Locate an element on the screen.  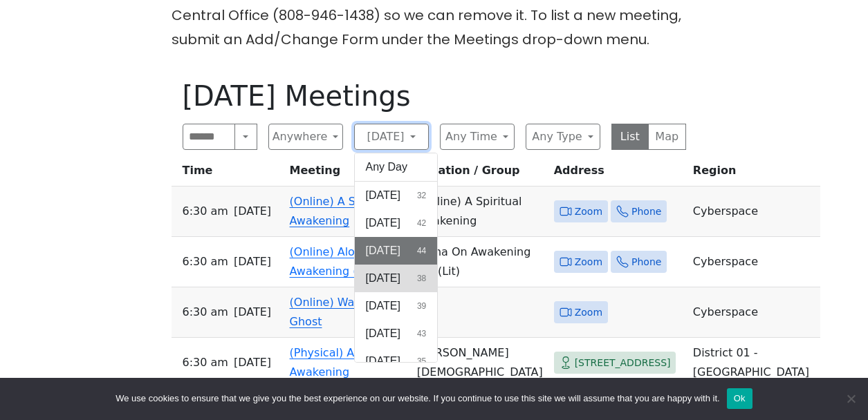
th: Time is located at coordinates (227, 173).